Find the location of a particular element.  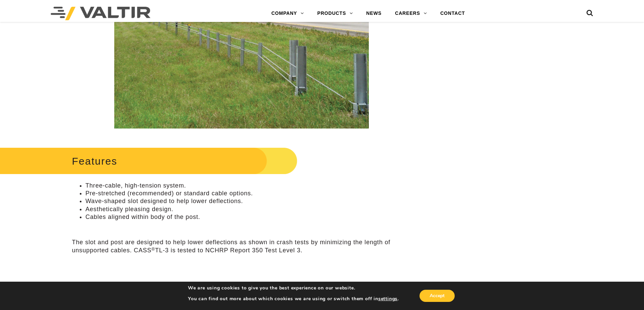

a: PRODUCTS is located at coordinates (335, 14).